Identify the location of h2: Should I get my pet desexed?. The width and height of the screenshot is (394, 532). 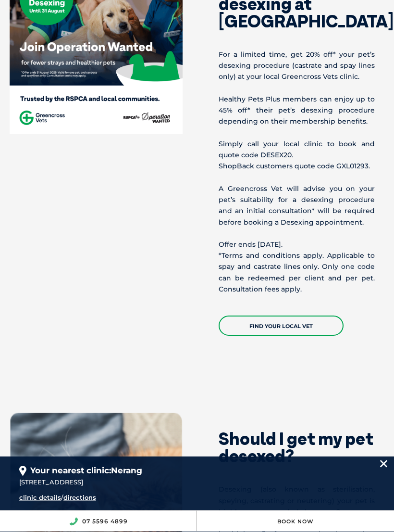
(297, 448).